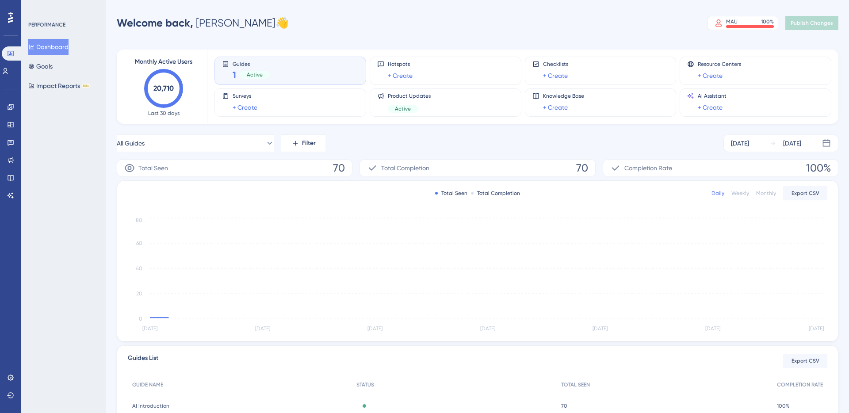 Image resolution: width=849 pixels, height=413 pixels. Describe the element at coordinates (196, 143) in the screenshot. I see `button: All Guides` at that location.